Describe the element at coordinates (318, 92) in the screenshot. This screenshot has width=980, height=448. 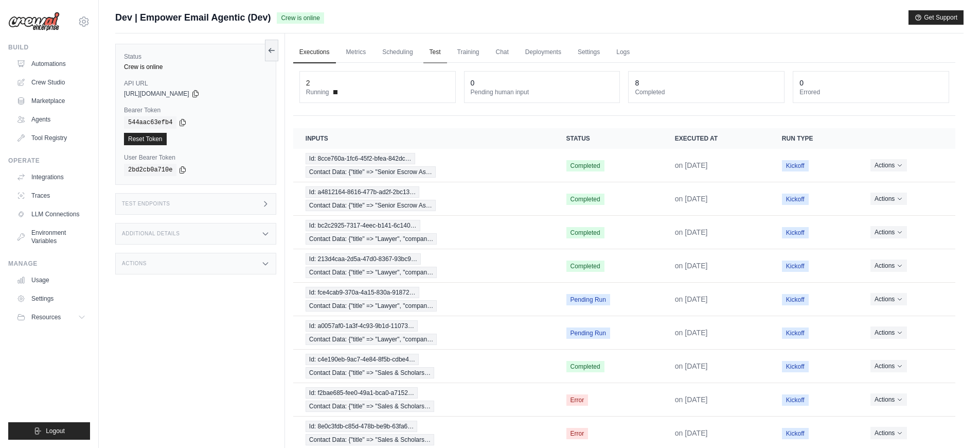
I see `span: Running` at that location.